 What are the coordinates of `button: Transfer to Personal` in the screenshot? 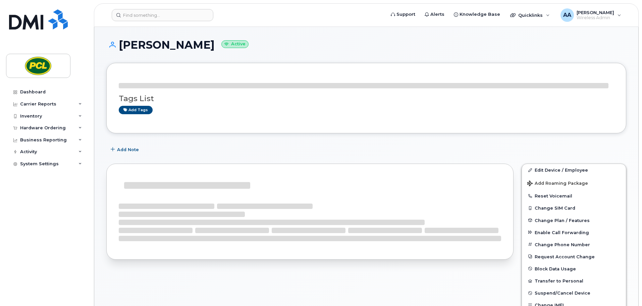 It's located at (574, 281).